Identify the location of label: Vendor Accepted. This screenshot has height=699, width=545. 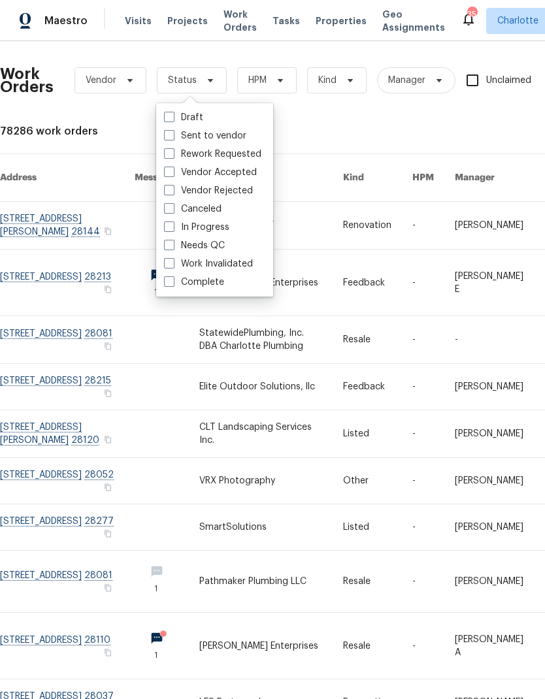
(210, 173).